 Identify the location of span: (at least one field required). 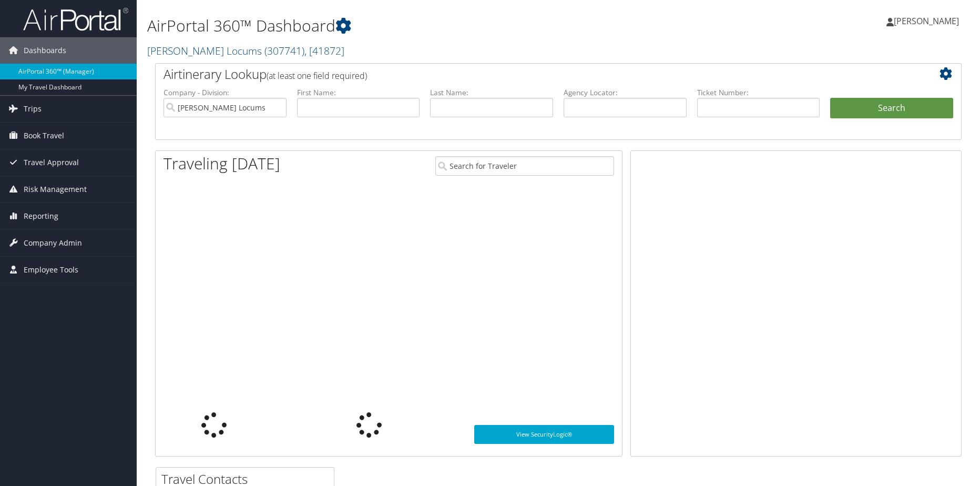
(316, 75).